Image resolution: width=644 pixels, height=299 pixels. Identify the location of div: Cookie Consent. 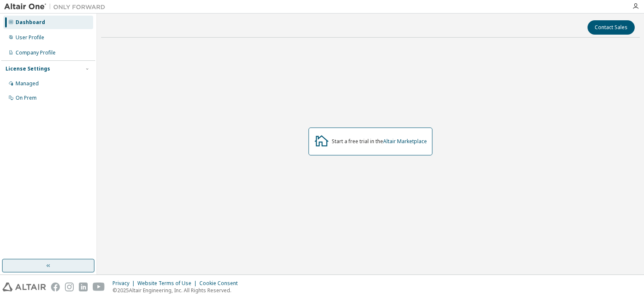
(221, 283).